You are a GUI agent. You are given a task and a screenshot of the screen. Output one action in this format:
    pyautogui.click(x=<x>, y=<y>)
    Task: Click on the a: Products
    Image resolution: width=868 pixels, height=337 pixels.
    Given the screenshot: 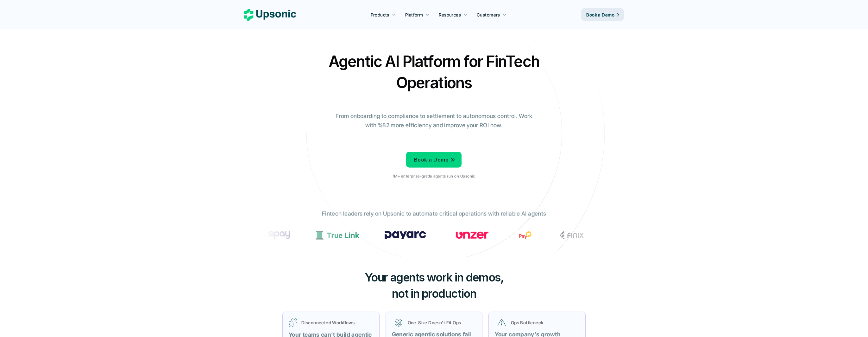 What is the action you would take?
    pyautogui.click(x=383, y=15)
    